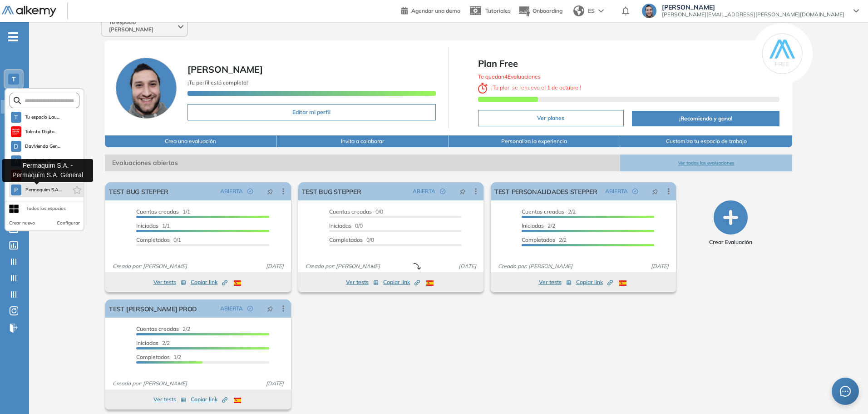  Describe the element at coordinates (563, 87) in the screenshot. I see `b: 1 de octubre` at that location.